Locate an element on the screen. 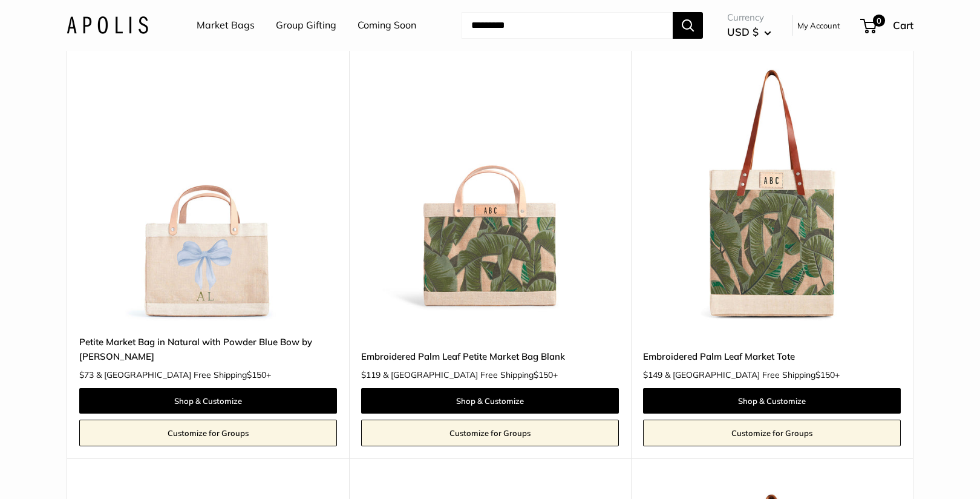 The width and height of the screenshot is (980, 499). span: $119 is located at coordinates (370, 374).